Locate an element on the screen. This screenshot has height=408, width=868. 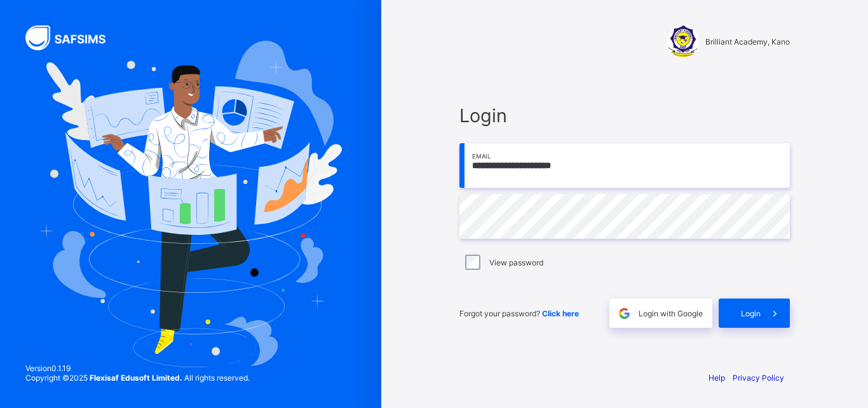
a: Help is located at coordinates (717, 377).